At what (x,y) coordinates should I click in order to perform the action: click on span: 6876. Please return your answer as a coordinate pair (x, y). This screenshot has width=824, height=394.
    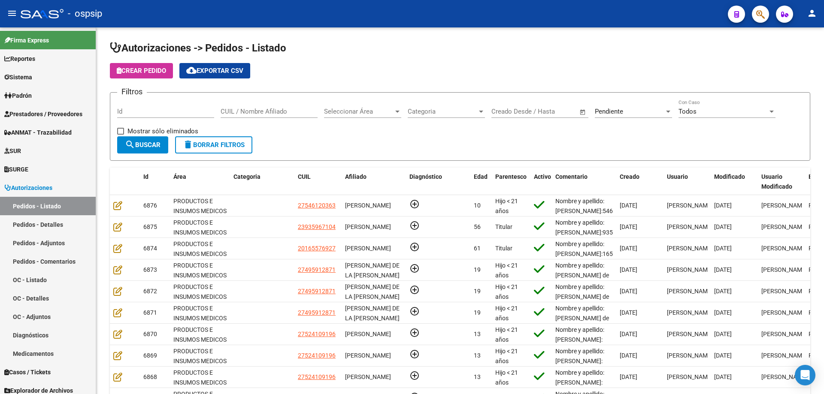
    Looking at the image, I should click on (150, 206).